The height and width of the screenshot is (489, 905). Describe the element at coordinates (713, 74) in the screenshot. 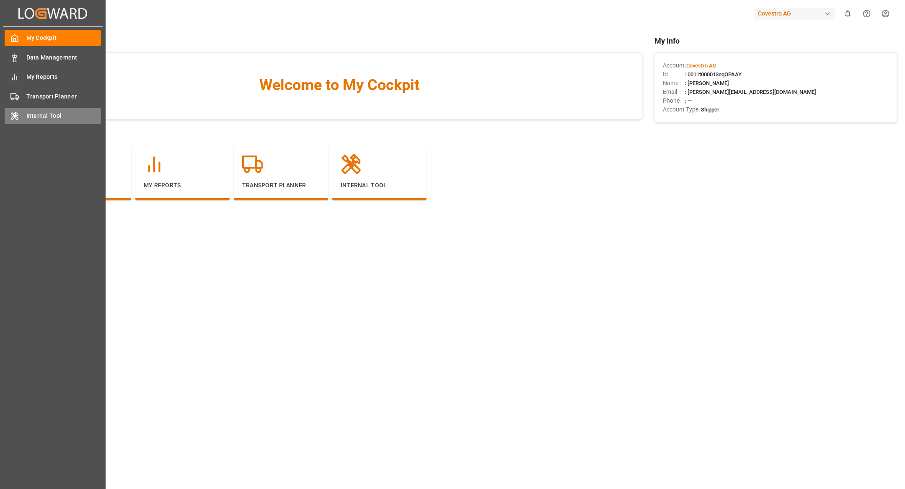

I see `span: : 0011t000013eqOPAAY` at that location.